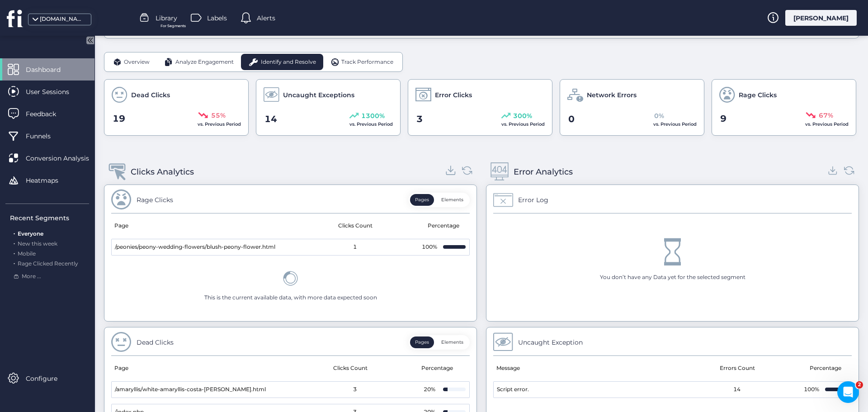 The height and width of the screenshot is (412, 868). Describe the element at coordinates (217, 18) in the screenshot. I see `span: Labels` at that location.